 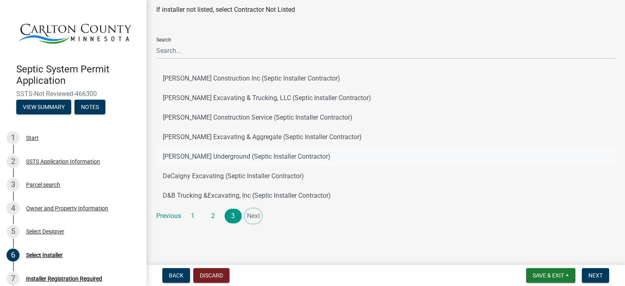 I want to click on a: 2, so click(x=213, y=216).